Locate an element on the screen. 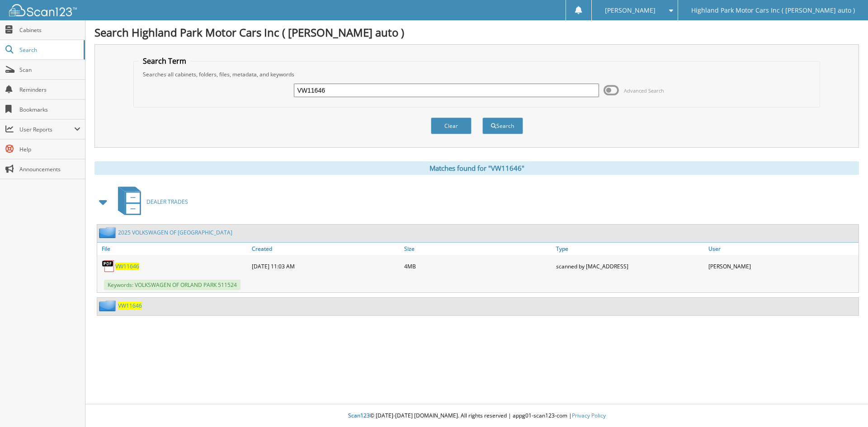  a: User is located at coordinates (782, 248).